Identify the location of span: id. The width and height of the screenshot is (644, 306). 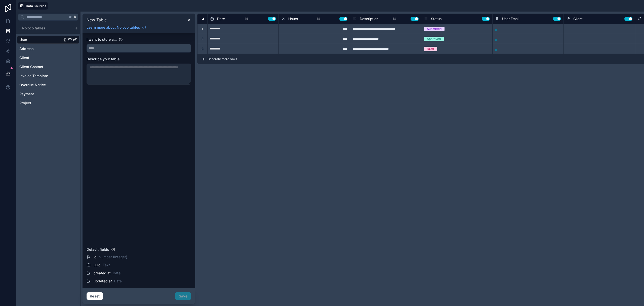
(95, 257).